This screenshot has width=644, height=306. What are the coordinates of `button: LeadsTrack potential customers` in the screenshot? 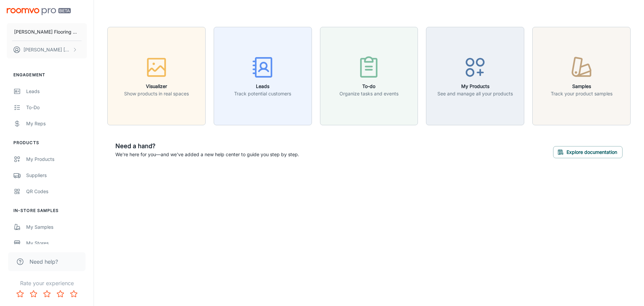 It's located at (263, 76).